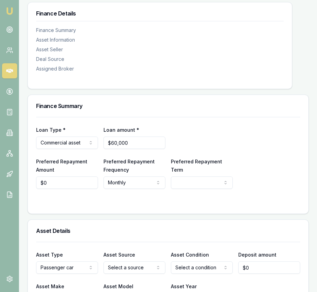  What do you see at coordinates (168, 106) in the screenshot?
I see `h3: Finance Summary` at bounding box center [168, 106].